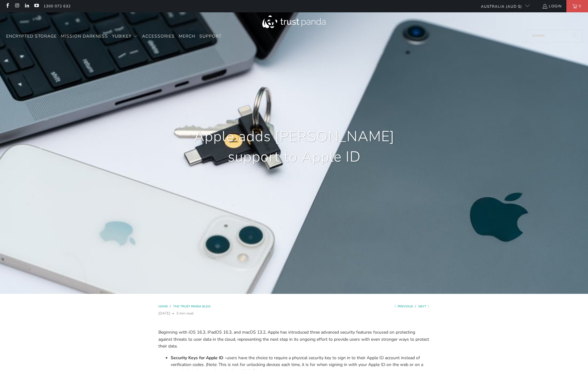 Image resolution: width=588 pixels, height=370 pixels. What do you see at coordinates (36, 6) in the screenshot?
I see `a: Trust Panda Australia on YouTube` at bounding box center [36, 6].